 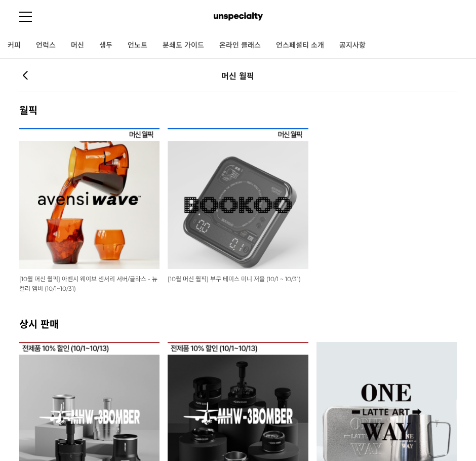 I want to click on a: 분쇄도 가이드, so click(x=183, y=45).